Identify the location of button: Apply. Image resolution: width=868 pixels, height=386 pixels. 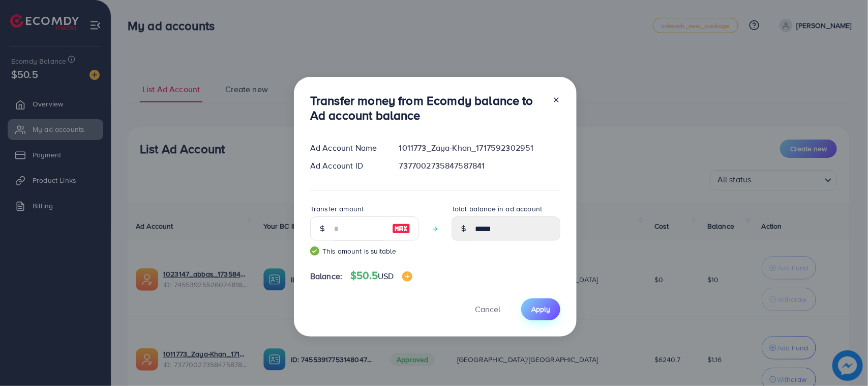
(541, 308).